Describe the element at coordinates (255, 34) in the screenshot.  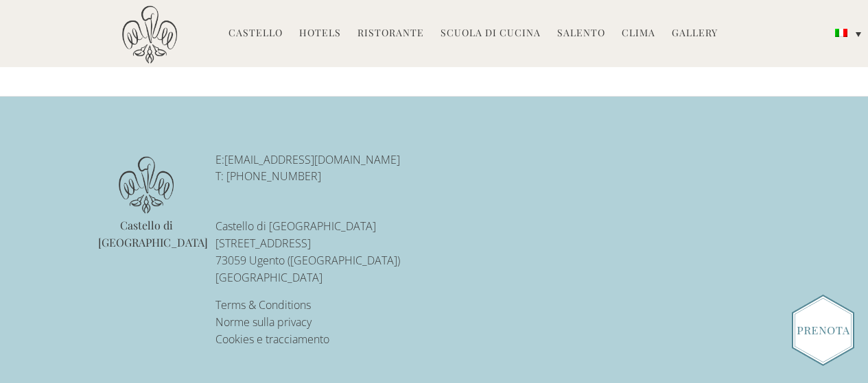
I see `a: Castello` at that location.